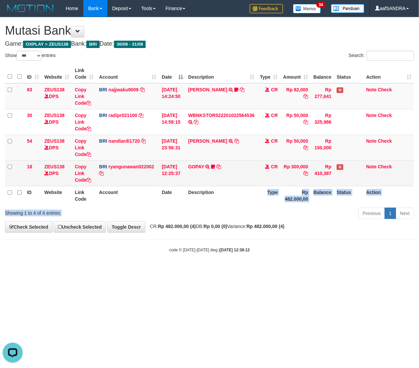 Image resolution: width=419 pixels, height=368 pixels. I want to click on a: ryangunawan022002, so click(131, 167).